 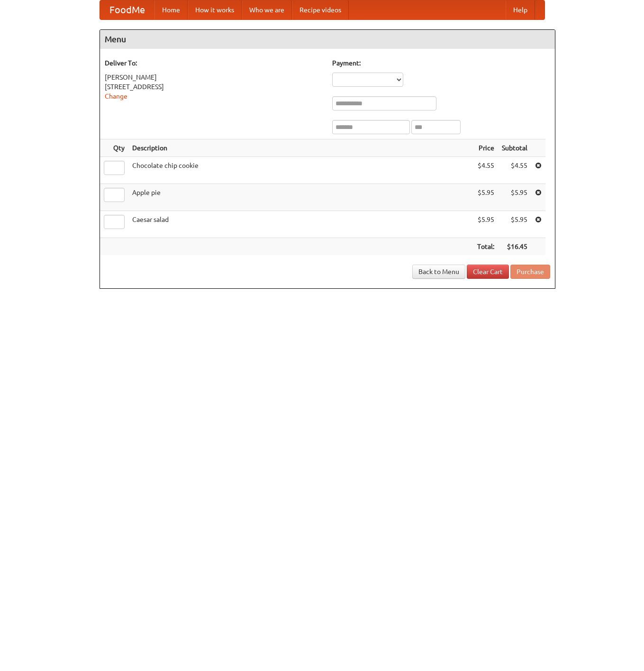 What do you see at coordinates (488, 272) in the screenshot?
I see `a: Clear Cart` at bounding box center [488, 272].